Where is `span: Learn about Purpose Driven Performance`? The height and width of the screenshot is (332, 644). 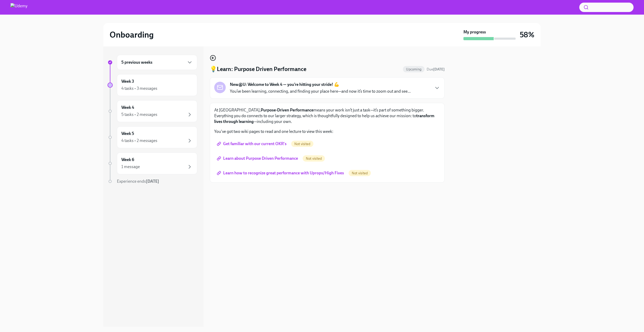
span: Learn about Purpose Driven Performance is located at coordinates (258, 158).